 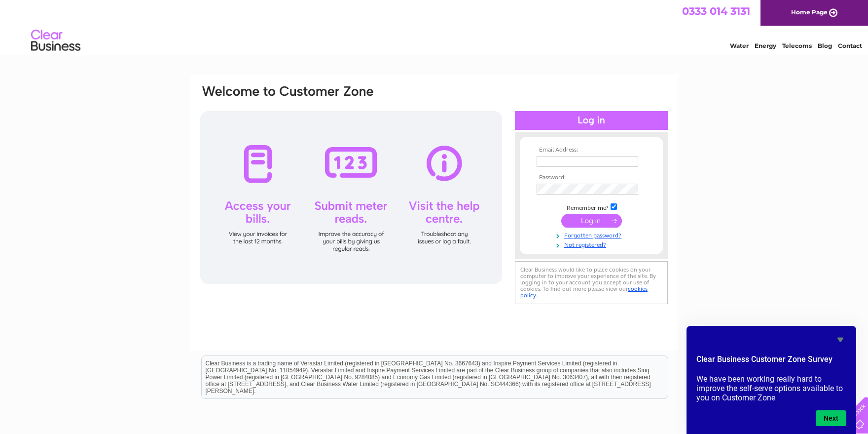 What do you see at coordinates (849, 45) in the screenshot?
I see `a: Contact` at bounding box center [849, 45].